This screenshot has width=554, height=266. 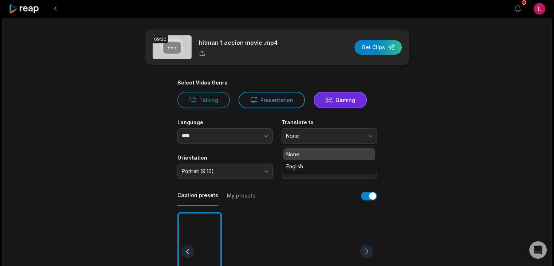 What do you see at coordinates (225, 122) in the screenshot?
I see `label: Language` at bounding box center [225, 122].